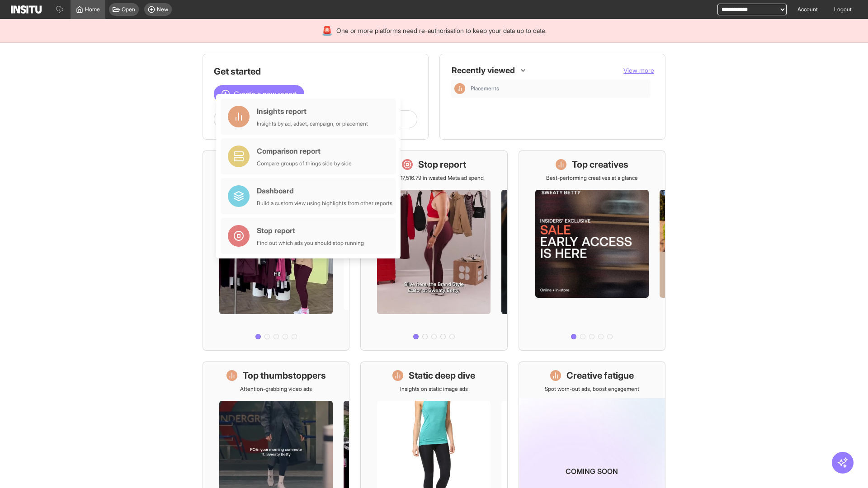 This screenshot has width=868, height=488. What do you see at coordinates (92, 9) in the screenshot?
I see `span: Home` at bounding box center [92, 9].